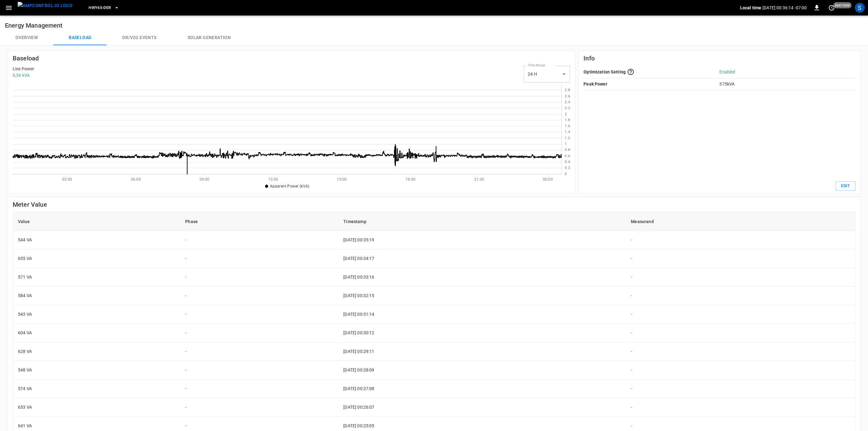  Describe the element at coordinates (567, 96) in the screenshot. I see `text: 2.6` at that location.